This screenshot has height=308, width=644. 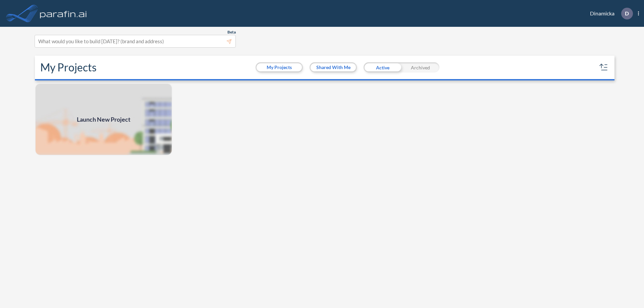 I want to click on img: logo, so click(x=63, y=13).